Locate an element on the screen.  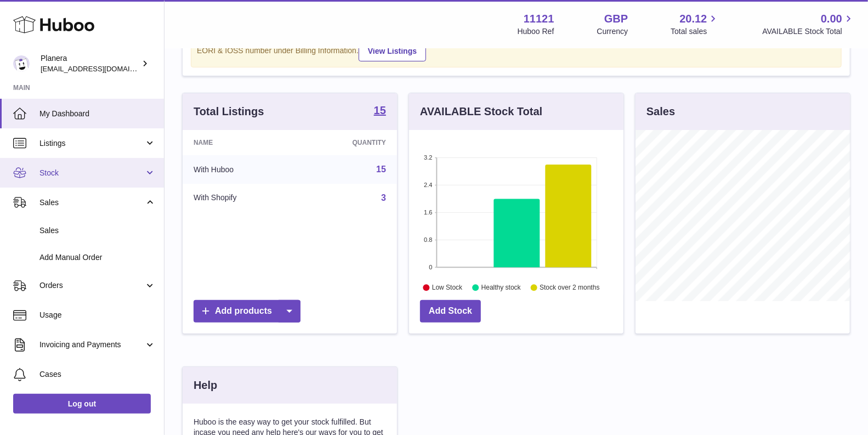
h3: Sales is located at coordinates (661, 112).